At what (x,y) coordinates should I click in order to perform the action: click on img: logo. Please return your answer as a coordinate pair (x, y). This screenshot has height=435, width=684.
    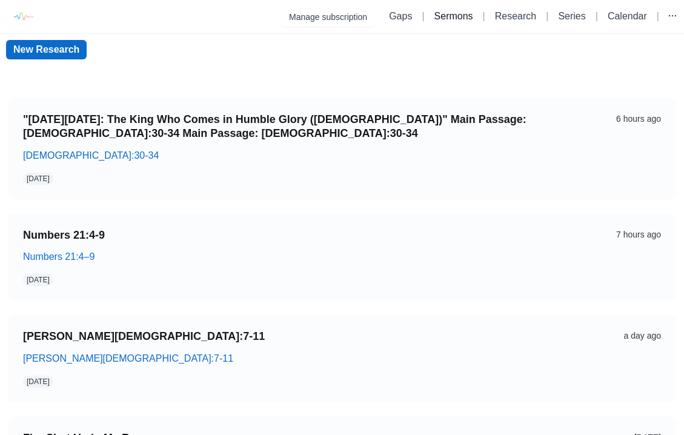
    Looking at the image, I should click on (22, 16).